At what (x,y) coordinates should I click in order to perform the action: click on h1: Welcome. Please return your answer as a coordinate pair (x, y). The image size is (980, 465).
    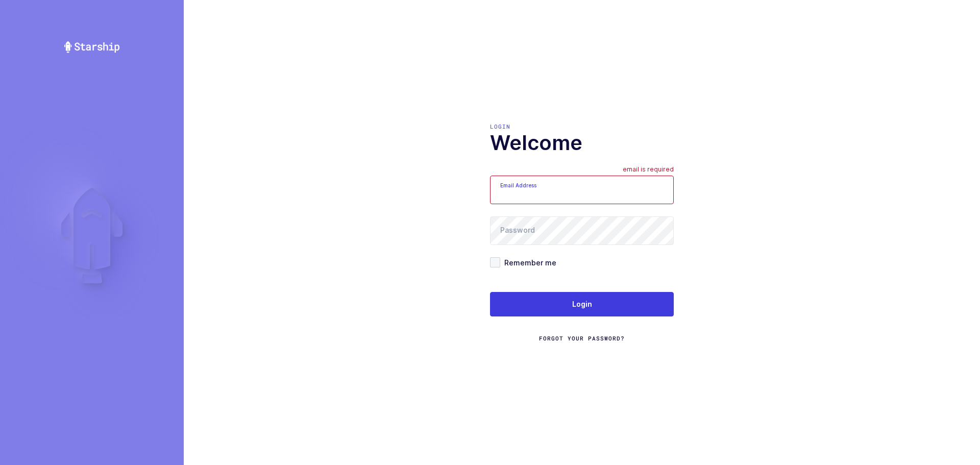
    Looking at the image, I should click on (582, 143).